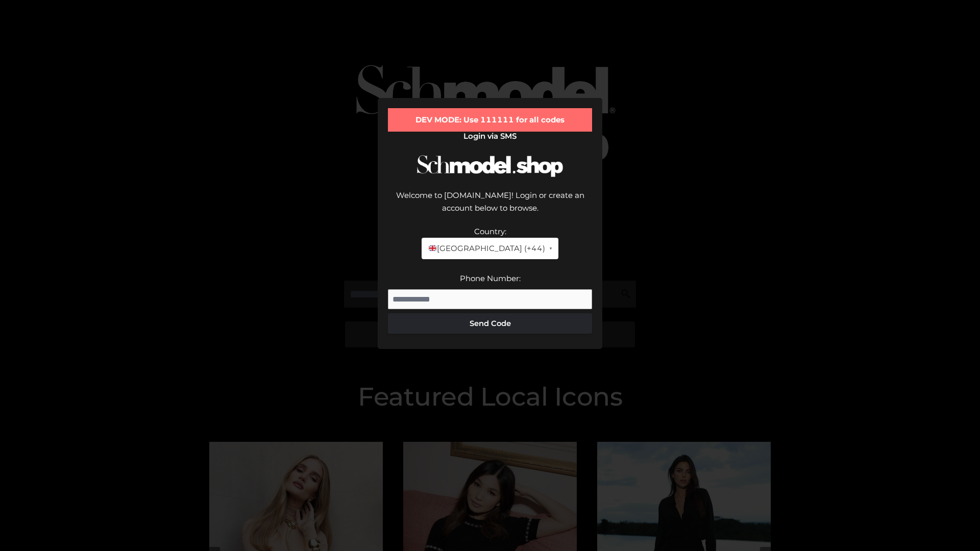 This screenshot has width=980, height=551. Describe the element at coordinates (490, 136) in the screenshot. I see `h2: Login via SMS` at that location.